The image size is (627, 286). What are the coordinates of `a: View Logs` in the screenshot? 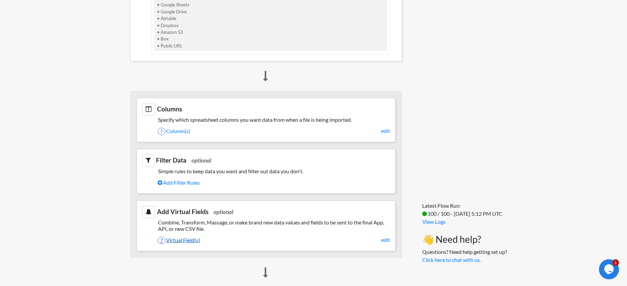 It's located at (434, 221).